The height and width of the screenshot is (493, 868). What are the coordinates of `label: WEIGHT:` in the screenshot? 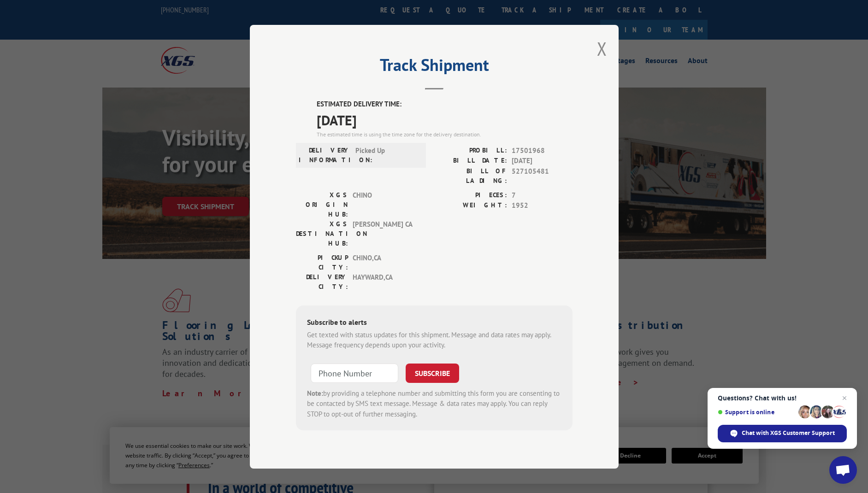 It's located at (471, 206).